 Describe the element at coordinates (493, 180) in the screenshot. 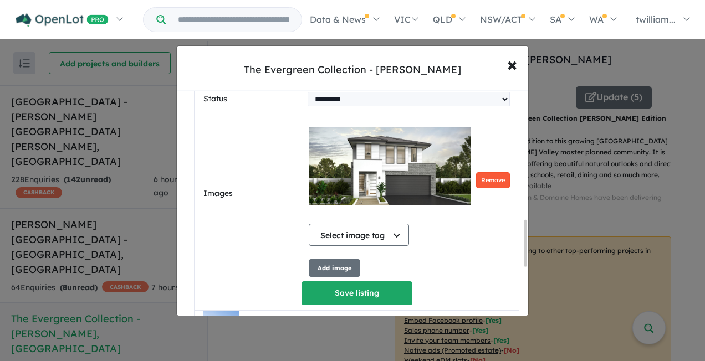

I see `button: Remove` at that location.